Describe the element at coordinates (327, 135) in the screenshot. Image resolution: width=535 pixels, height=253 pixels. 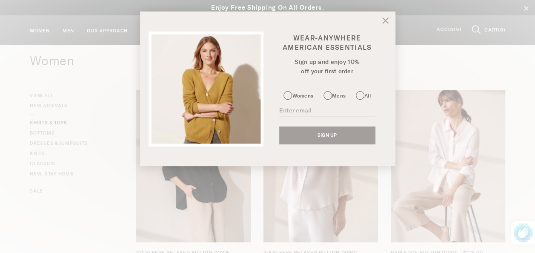
I see `button: Sign up` at that location.